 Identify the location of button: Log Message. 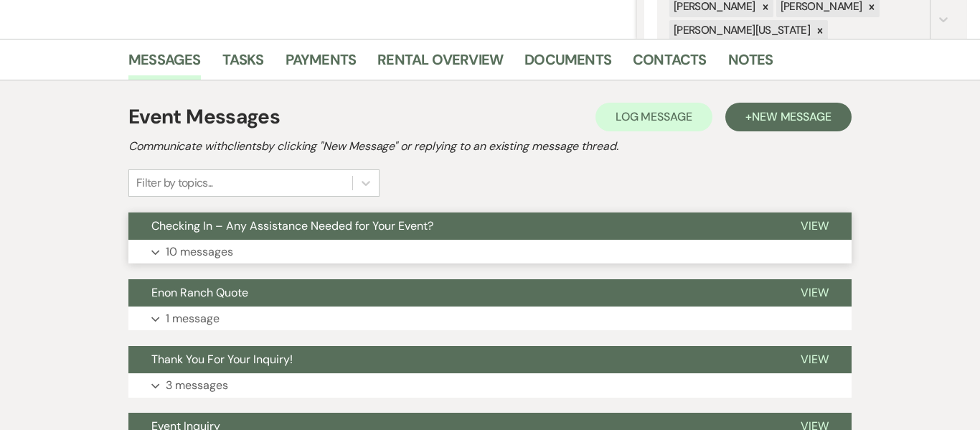
(654, 117).